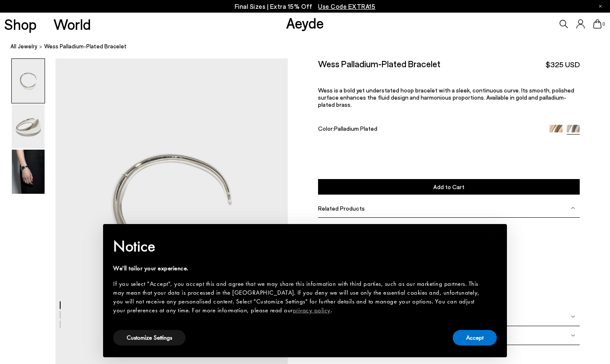  Describe the element at coordinates (341, 208) in the screenshot. I see `span: Related Products` at that location.